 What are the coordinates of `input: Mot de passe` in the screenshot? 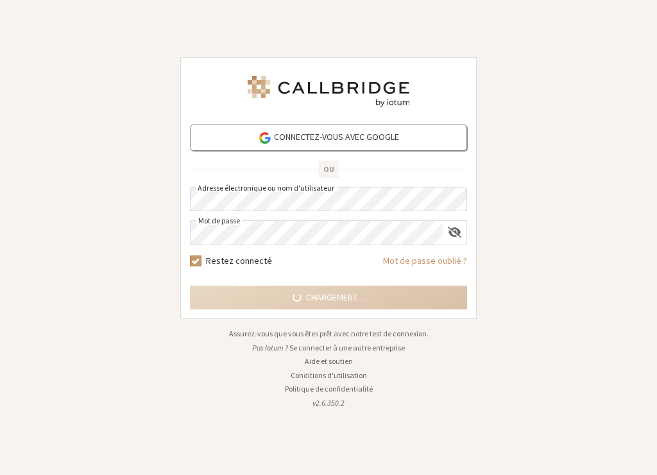 It's located at (316, 232).